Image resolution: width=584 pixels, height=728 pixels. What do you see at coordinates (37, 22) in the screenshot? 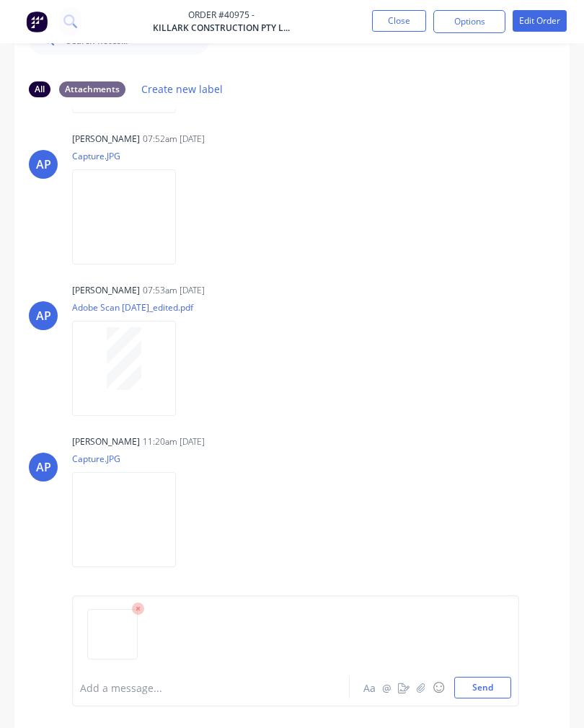
I see `img: Factory` at bounding box center [37, 22].